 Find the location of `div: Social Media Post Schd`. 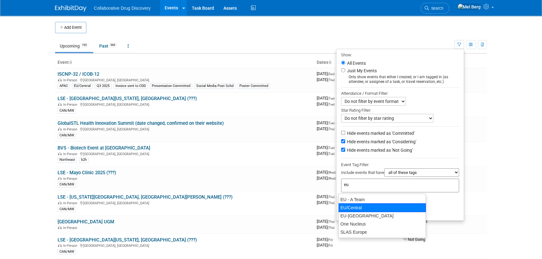

div: Social Media Post Schd is located at coordinates (215, 86).